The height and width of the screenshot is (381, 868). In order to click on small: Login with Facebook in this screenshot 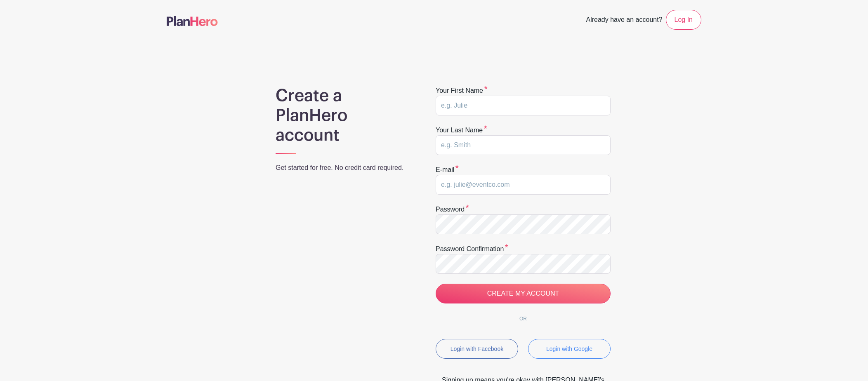, I will do `click(477, 349)`.